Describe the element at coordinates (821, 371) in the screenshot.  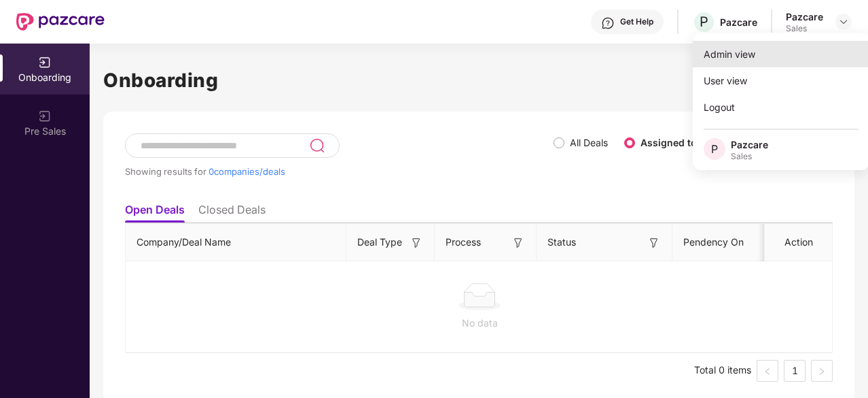
I see `span: right` at that location.